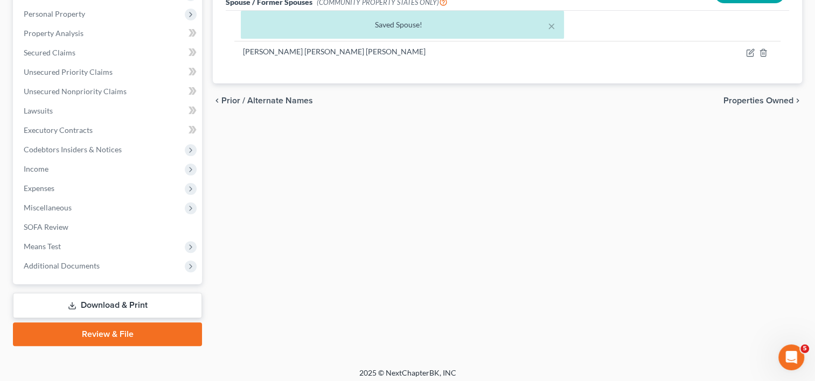 The width and height of the screenshot is (815, 381). Describe the element at coordinates (267, 101) in the screenshot. I see `span: Prior / Alternate Names` at that location.